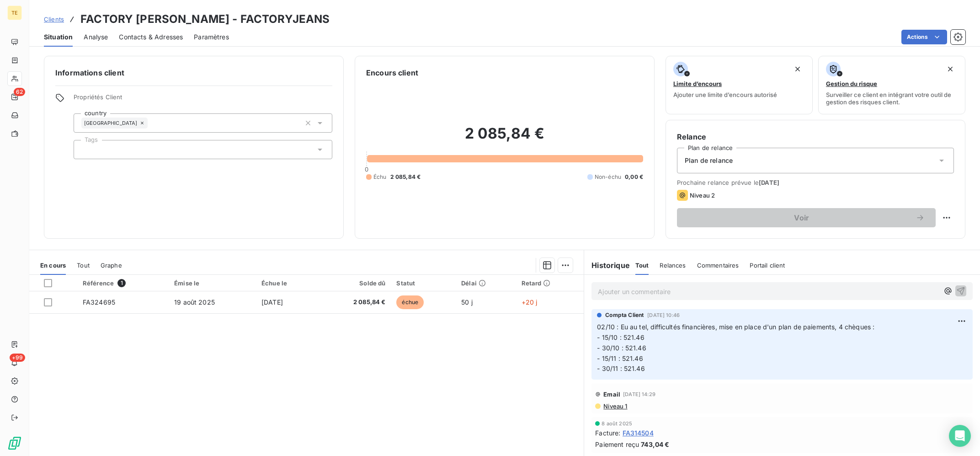 This screenshot has width=980, height=456. I want to click on span: +20 j, so click(529, 302).